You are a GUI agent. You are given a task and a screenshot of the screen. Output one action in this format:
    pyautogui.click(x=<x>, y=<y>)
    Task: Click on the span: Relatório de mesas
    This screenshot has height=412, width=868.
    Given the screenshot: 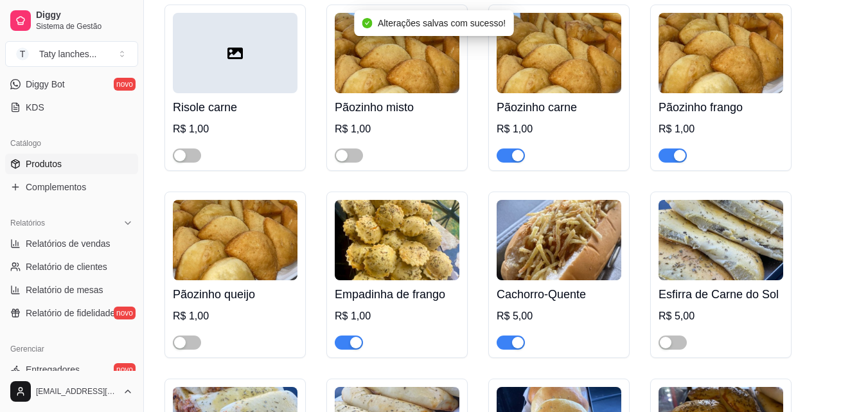 What is the action you would take?
    pyautogui.click(x=64, y=290)
    